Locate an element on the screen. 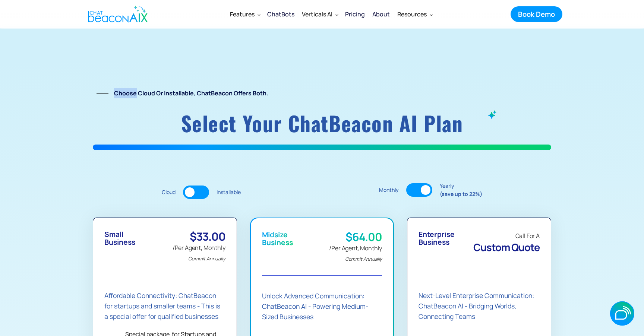 The width and height of the screenshot is (644, 336). a: home is located at coordinates (116, 14).